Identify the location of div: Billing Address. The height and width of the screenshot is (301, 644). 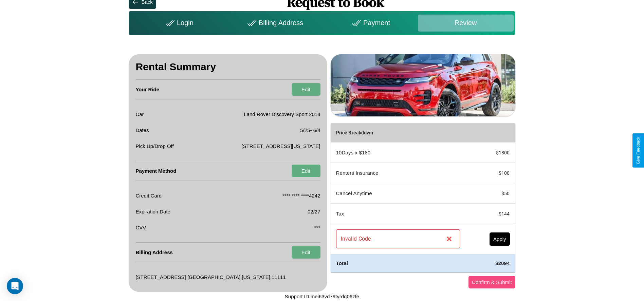
(274, 23).